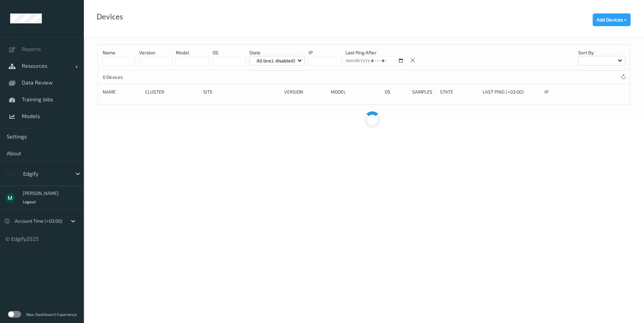 The height and width of the screenshot is (323, 644). I want to click on p: Last Ping After, so click(375, 53).